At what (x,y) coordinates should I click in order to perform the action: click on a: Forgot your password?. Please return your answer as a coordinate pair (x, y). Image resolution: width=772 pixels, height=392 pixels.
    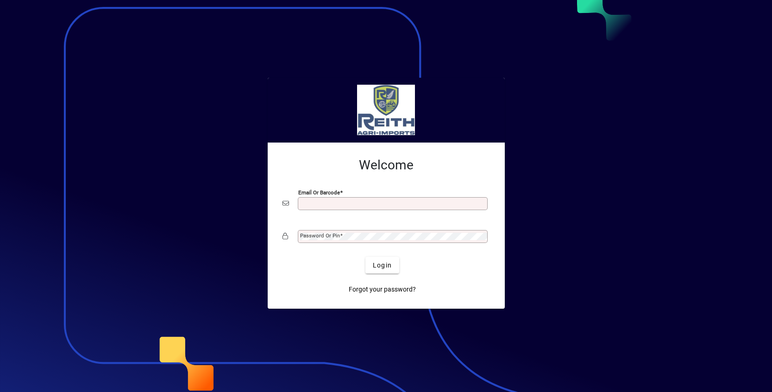
    Looking at the image, I should click on (382, 289).